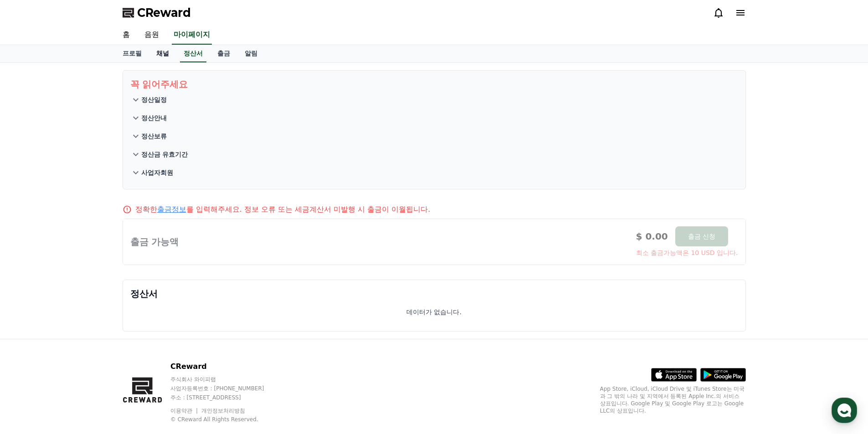 The image size is (868, 434). I want to click on a: 출금정보, so click(171, 209).